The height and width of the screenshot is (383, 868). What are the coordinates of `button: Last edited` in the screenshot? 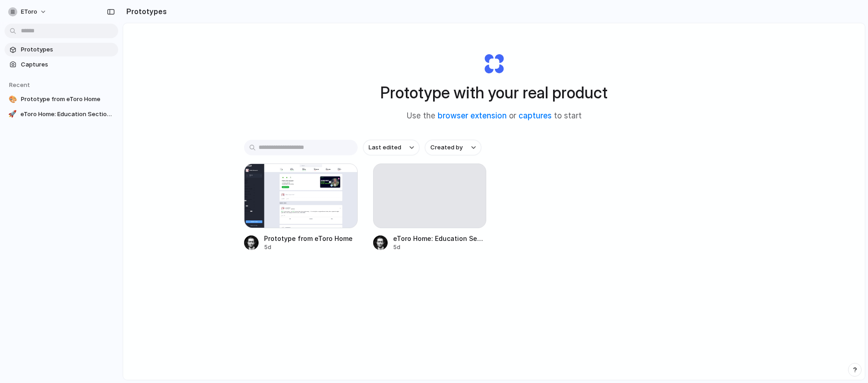 It's located at (391, 147).